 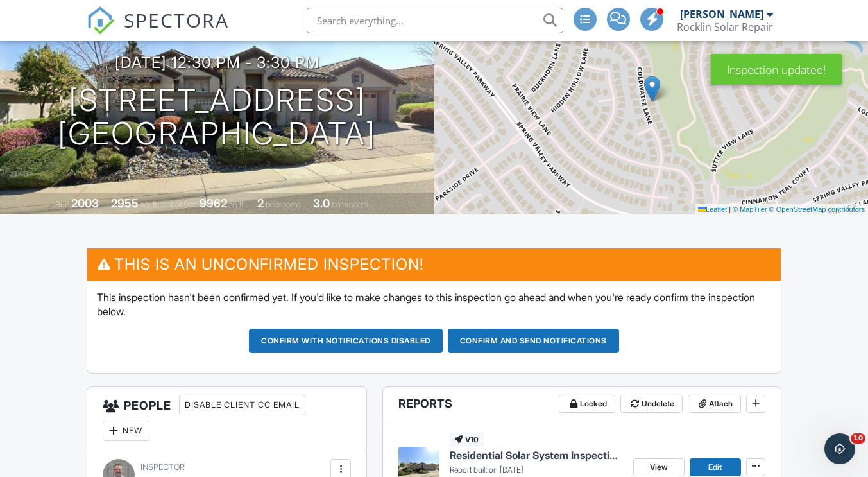 What do you see at coordinates (533, 341) in the screenshot?
I see `button: Confirm and send notifications` at bounding box center [533, 341].